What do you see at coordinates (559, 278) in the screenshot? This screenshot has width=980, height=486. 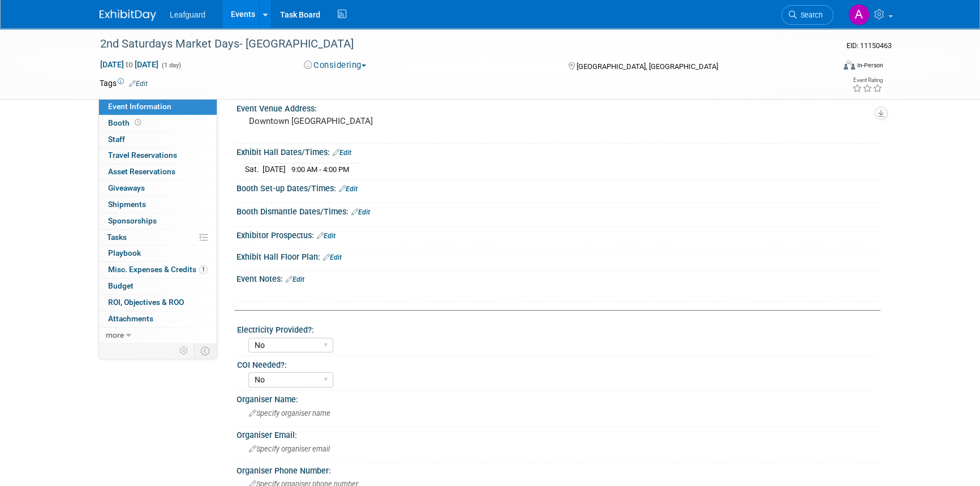 I see `div: Event Notes:` at bounding box center [559, 278].